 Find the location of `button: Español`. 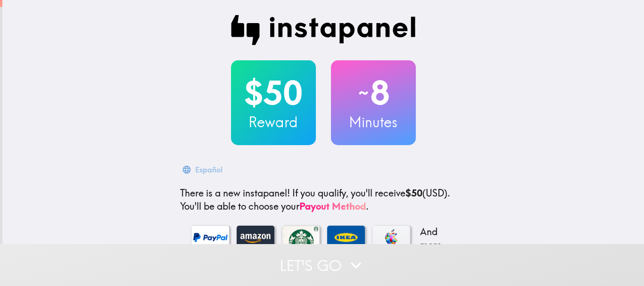

button: Español is located at coordinates (203, 169).